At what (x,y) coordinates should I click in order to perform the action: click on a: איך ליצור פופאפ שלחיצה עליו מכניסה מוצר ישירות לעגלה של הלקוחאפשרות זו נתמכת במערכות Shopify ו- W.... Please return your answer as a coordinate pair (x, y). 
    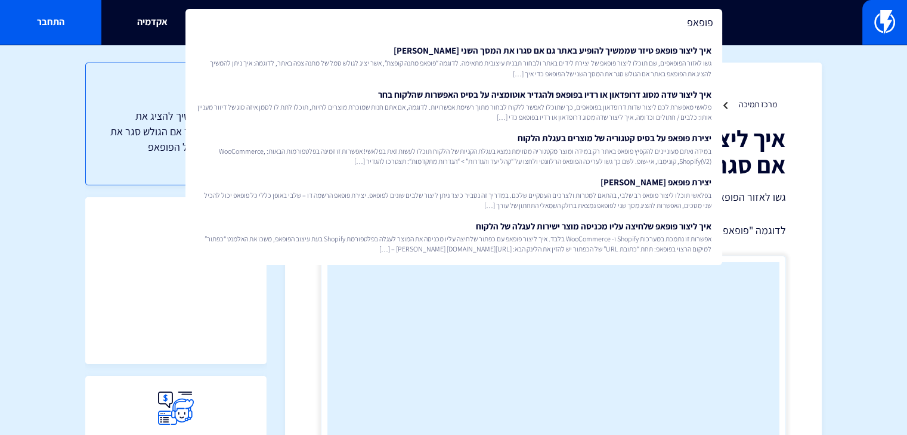
    Looking at the image, I should click on (454, 237).